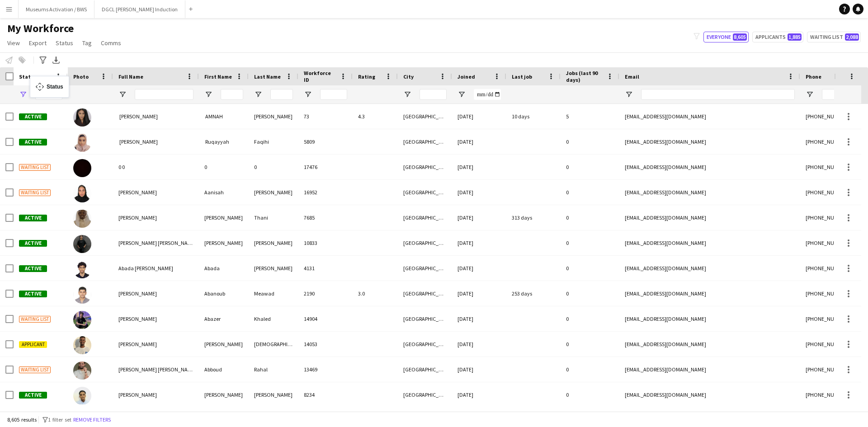  Describe the element at coordinates (92, 420) in the screenshot. I see `button: Remove filters` at that location.